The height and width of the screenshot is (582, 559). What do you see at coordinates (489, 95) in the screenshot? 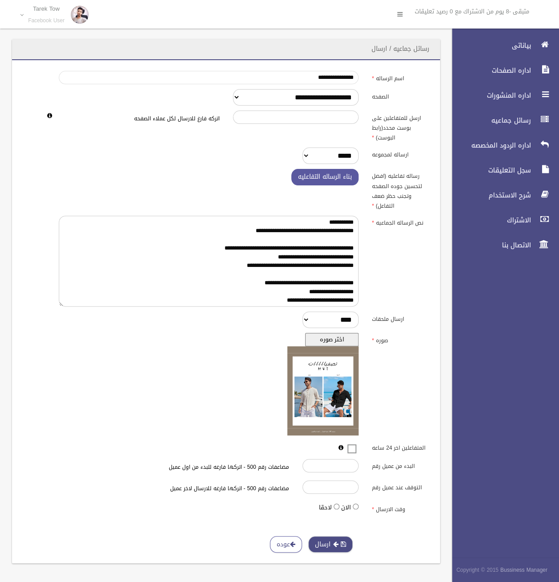
I see `span: اداره المنشورات` at bounding box center [489, 95].